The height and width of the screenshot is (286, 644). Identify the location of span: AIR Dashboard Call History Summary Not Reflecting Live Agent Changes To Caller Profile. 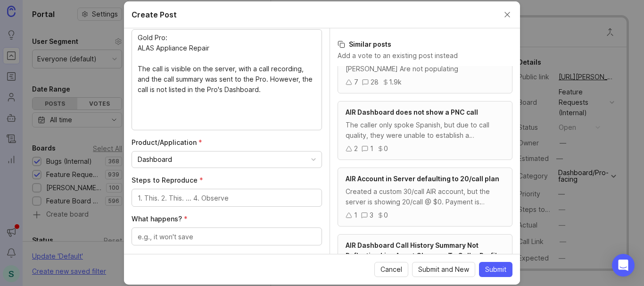
(423, 250).